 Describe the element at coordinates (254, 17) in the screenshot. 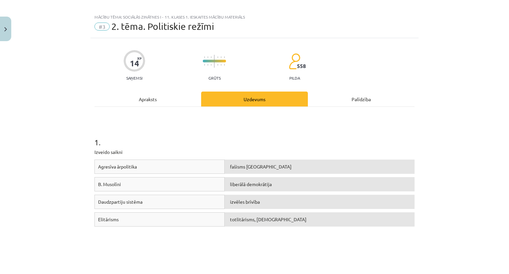

I see `div: Mācību tēma: Sociālās zinātnes i - 11. klases 1. ieskaites mācību materiāls` at that location.